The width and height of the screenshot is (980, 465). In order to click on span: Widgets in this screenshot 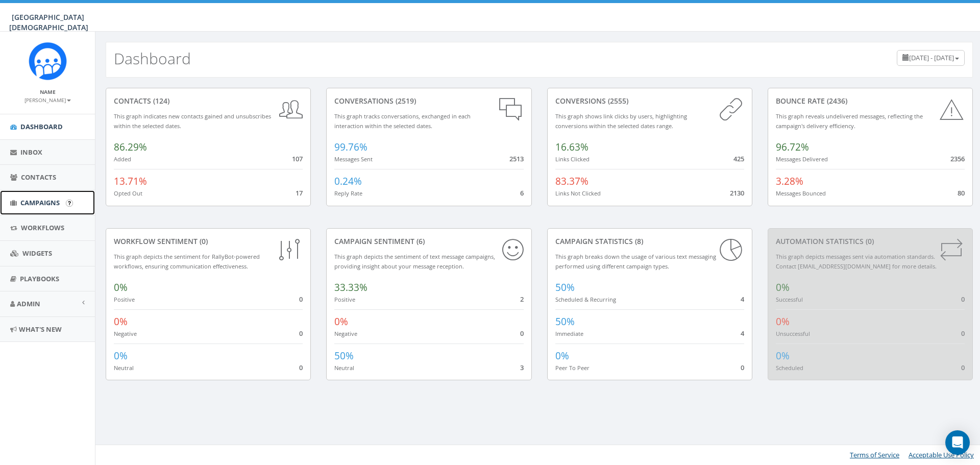, I will do `click(37, 253)`.